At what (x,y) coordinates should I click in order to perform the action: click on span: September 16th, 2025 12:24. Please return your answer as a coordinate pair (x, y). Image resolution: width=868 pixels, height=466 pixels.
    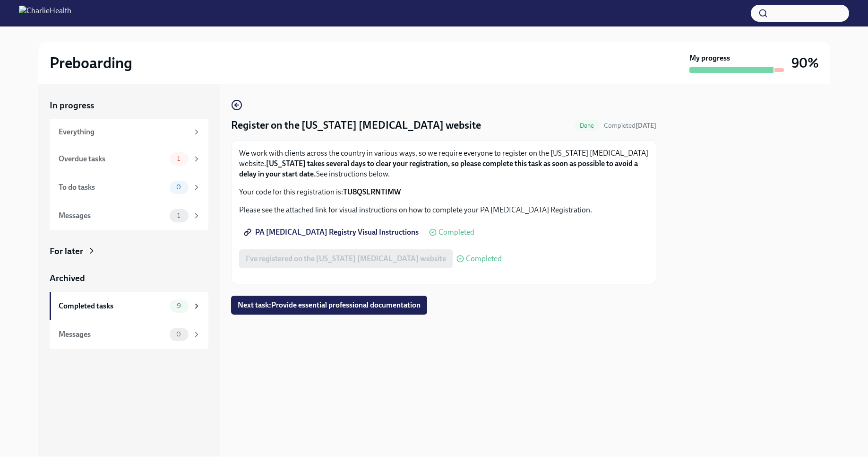
    Looking at the image, I should click on (630, 125).